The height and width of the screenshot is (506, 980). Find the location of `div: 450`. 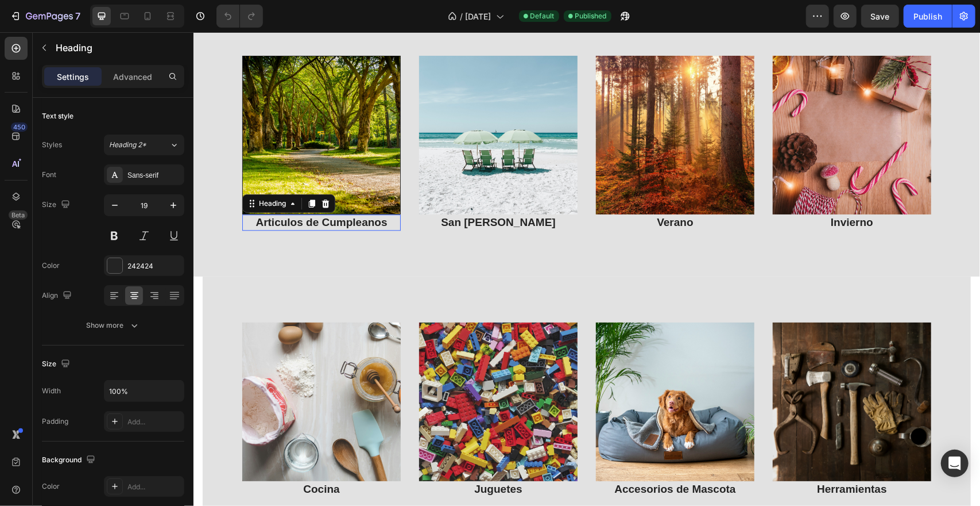

div: 450 is located at coordinates (19, 127).